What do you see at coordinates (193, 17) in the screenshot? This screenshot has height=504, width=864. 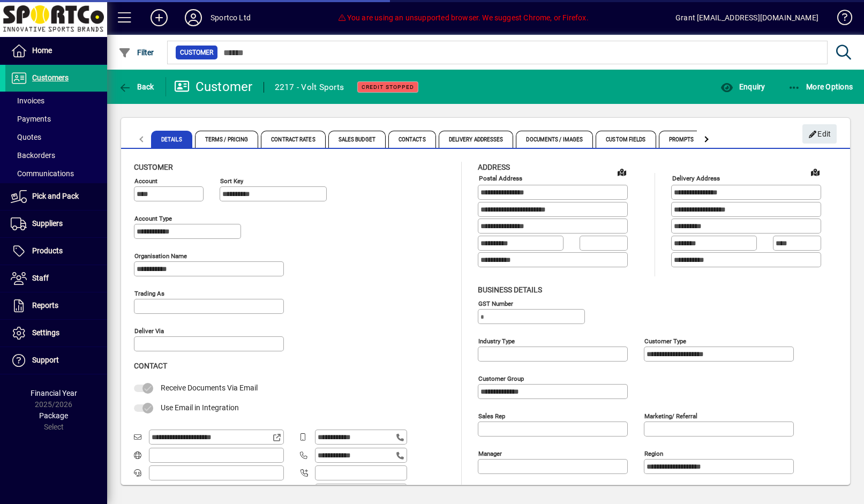 I see `button: Profile` at bounding box center [193, 17].